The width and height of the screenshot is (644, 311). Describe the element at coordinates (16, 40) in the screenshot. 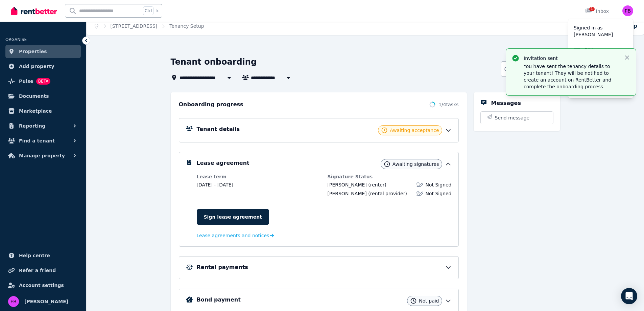

I see `span: ORGANISE` at that location.